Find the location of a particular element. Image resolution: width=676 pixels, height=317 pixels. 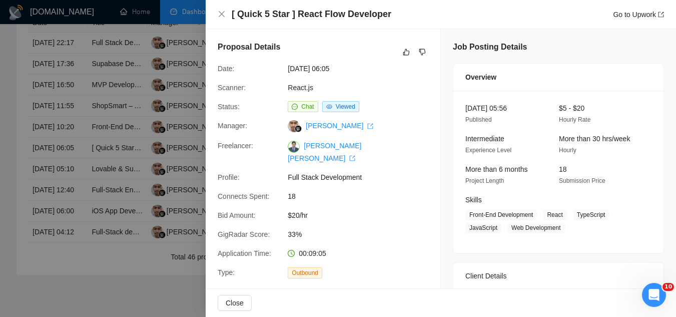

span: Application Time: is located at coordinates (244, 253).